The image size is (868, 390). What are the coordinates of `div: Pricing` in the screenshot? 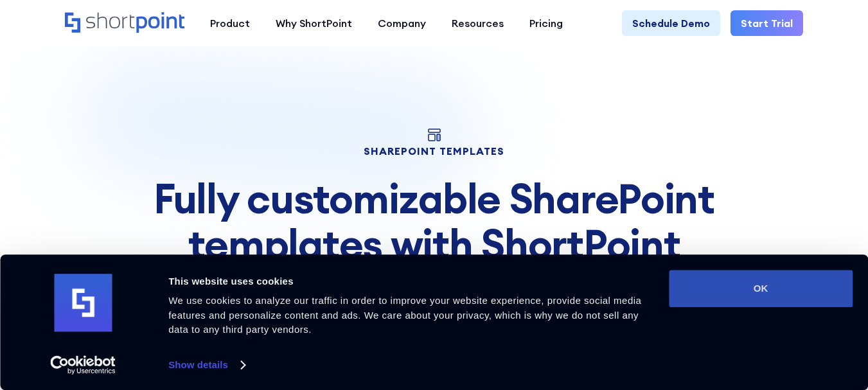 It's located at (546, 23).